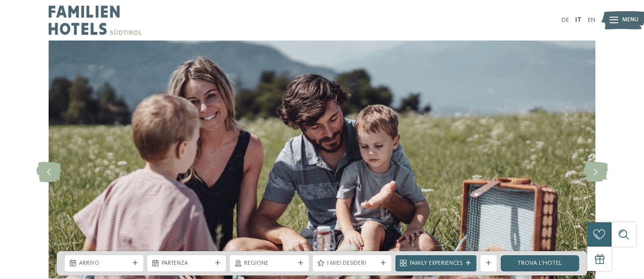 The height and width of the screenshot is (279, 644). I want to click on span: Family Experiences, so click(436, 264).